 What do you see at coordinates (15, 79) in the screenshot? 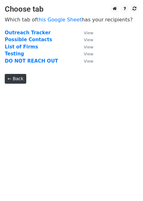
I see `a: ← Back` at bounding box center [15, 79].